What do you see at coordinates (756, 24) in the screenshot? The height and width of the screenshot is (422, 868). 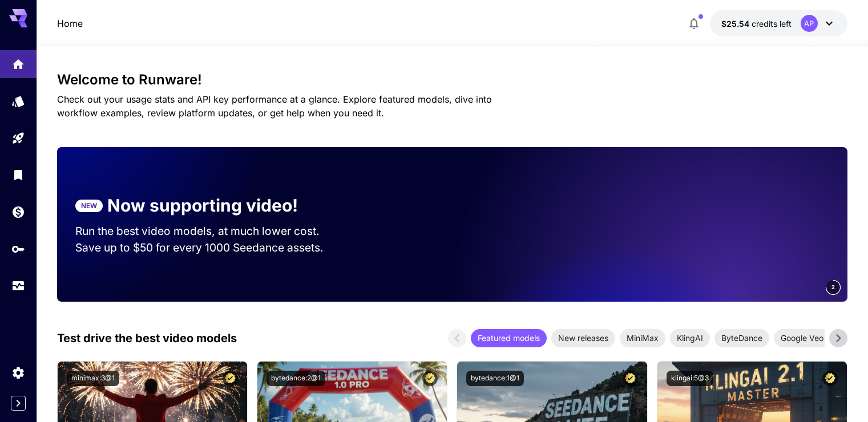 I see `div: $25.53668` at bounding box center [756, 24].